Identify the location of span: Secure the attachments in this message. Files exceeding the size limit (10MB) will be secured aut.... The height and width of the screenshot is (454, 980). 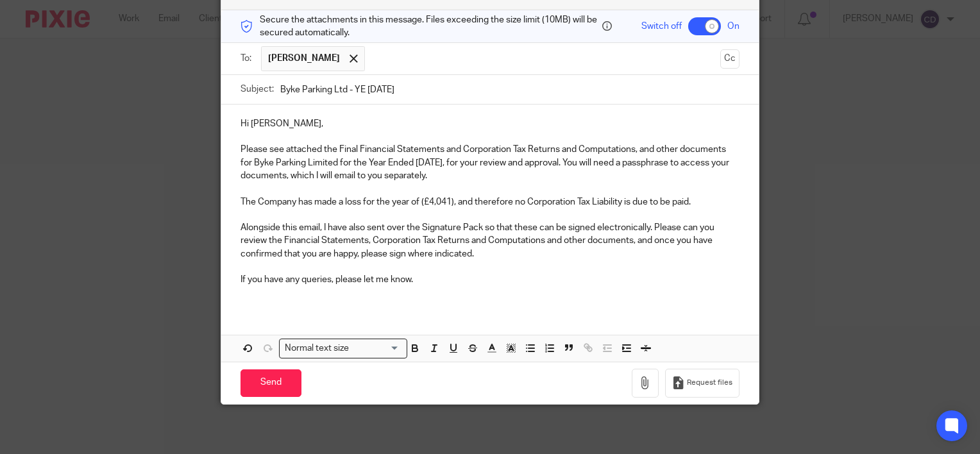
(429, 26).